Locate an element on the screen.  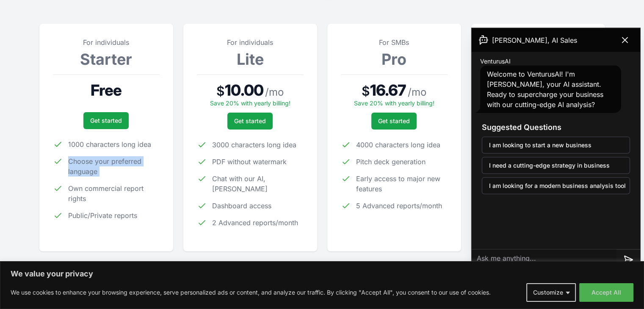
span: Choose your preferred language is located at coordinates (114, 166).